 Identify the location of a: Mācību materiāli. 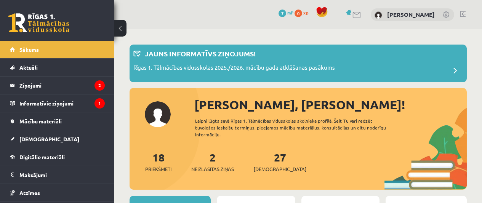
(57, 121).